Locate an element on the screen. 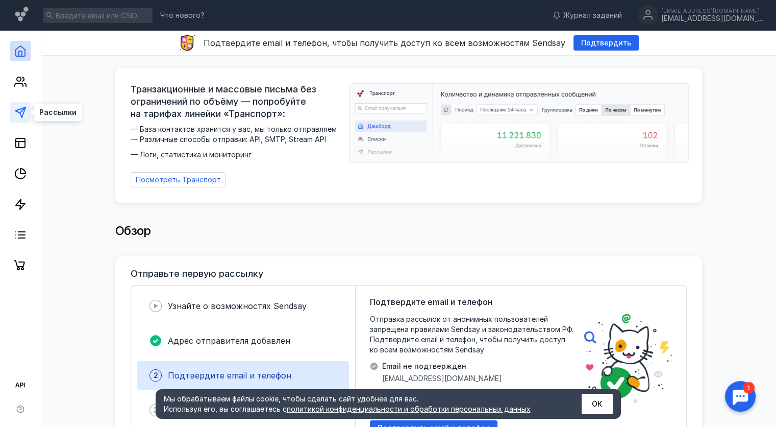 The image size is (776, 427). button: Подтвердить is located at coordinates (606, 43).